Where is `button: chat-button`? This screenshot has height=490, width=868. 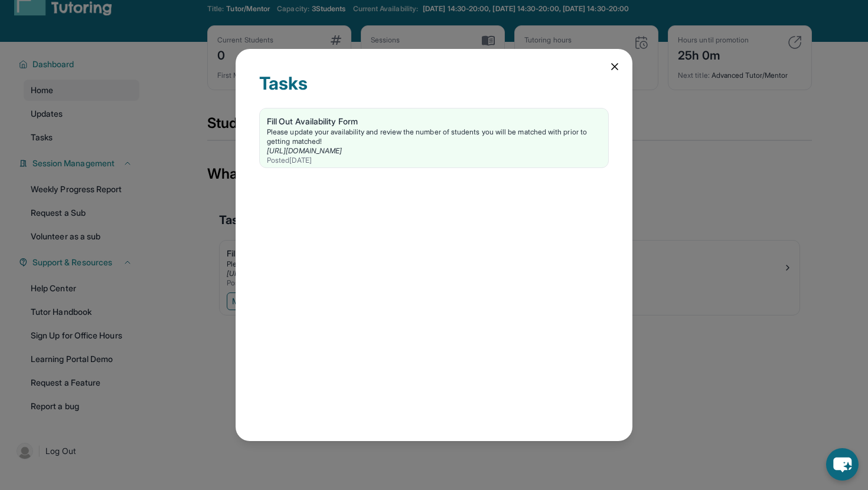
button: chat-button is located at coordinates (842, 464).